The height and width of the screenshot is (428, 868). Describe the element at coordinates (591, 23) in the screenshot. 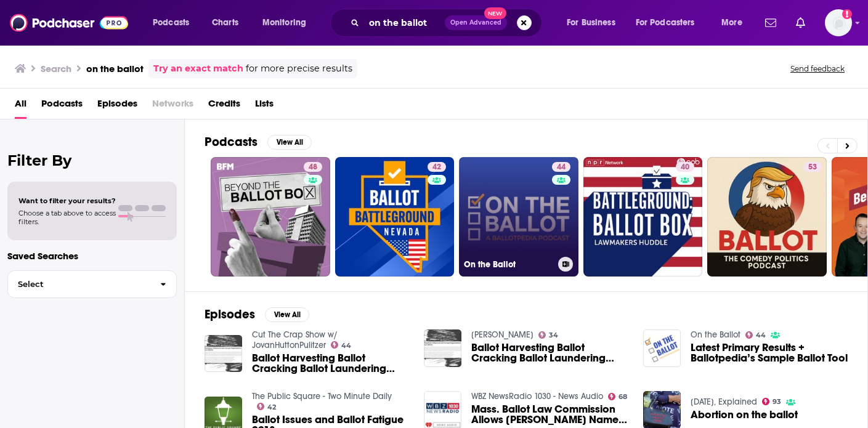

I see `span: For Business` at that location.